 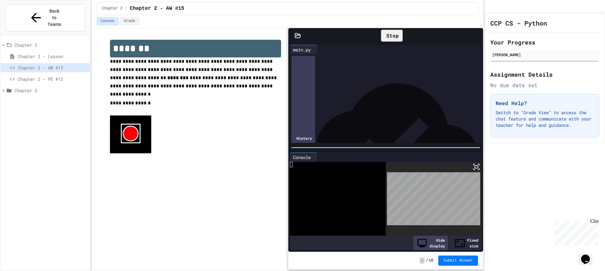 I want to click on button: Back to Teams, so click(x=45, y=18).